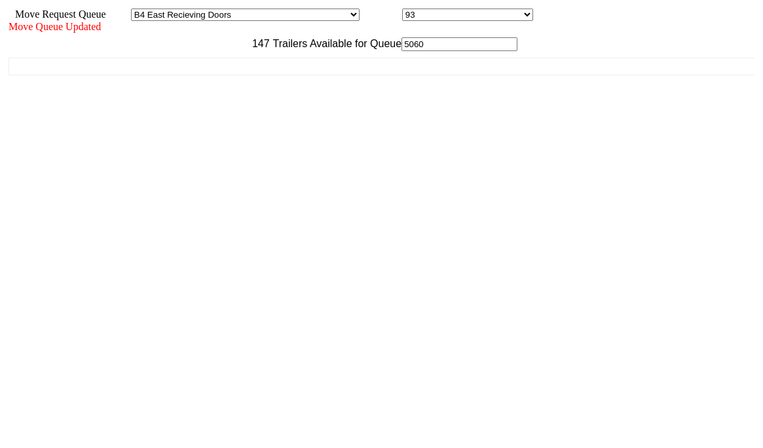 This screenshot has width=763, height=448. I want to click on span: Location, so click(380, 14).